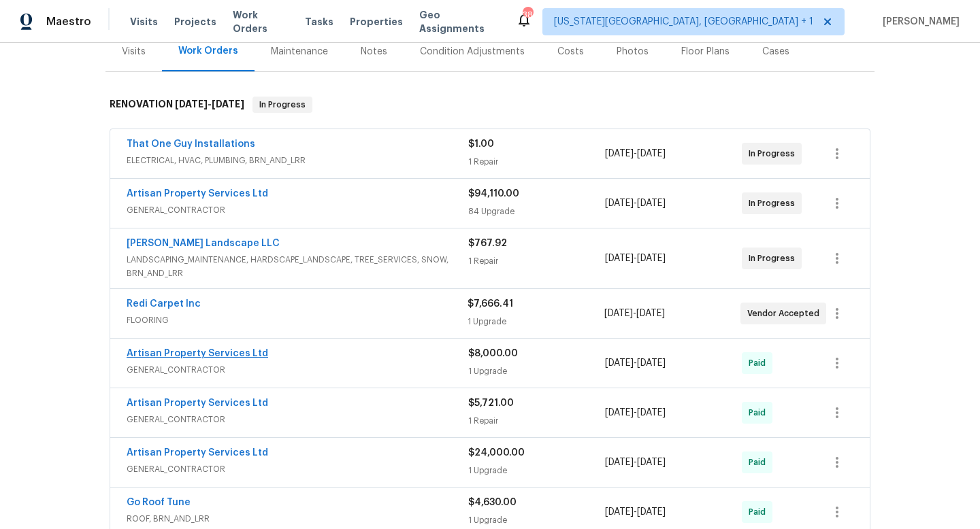 The image size is (980, 529). What do you see at coordinates (297, 266) in the screenshot?
I see `span: LANDSCAPING_MAINTENANCE, HARDSCAPE_LANDSCAPE, TREE_SERVICES, SNOW, BRN_AND_LRR` at bounding box center [297, 266].